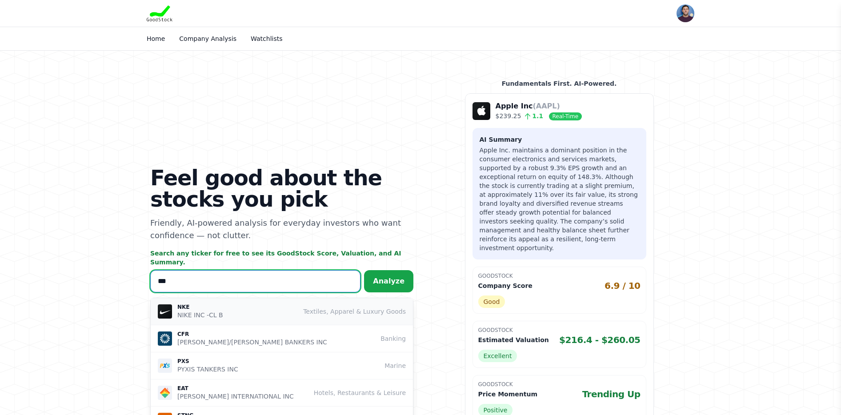 This screenshot has width=841, height=415. Describe the element at coordinates (600, 340) in the screenshot. I see `span: $216.4 - $260.05` at that location.